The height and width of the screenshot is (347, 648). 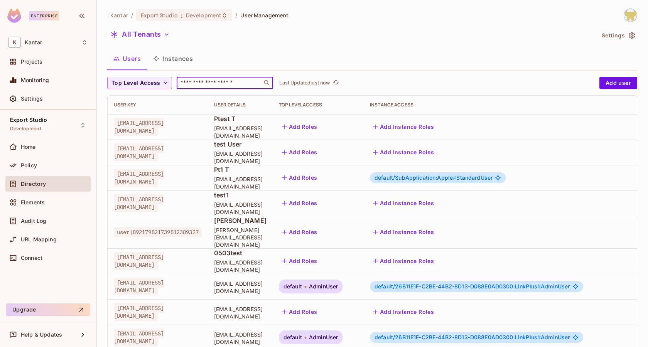 I want to click on div: User Details, so click(x=240, y=105).